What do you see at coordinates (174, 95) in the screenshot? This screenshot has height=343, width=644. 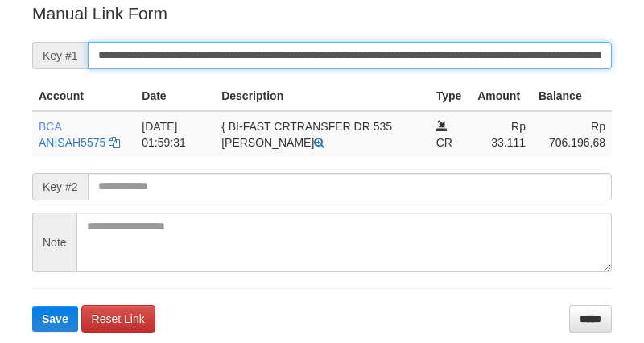 I see `th: Date` at bounding box center [174, 95].